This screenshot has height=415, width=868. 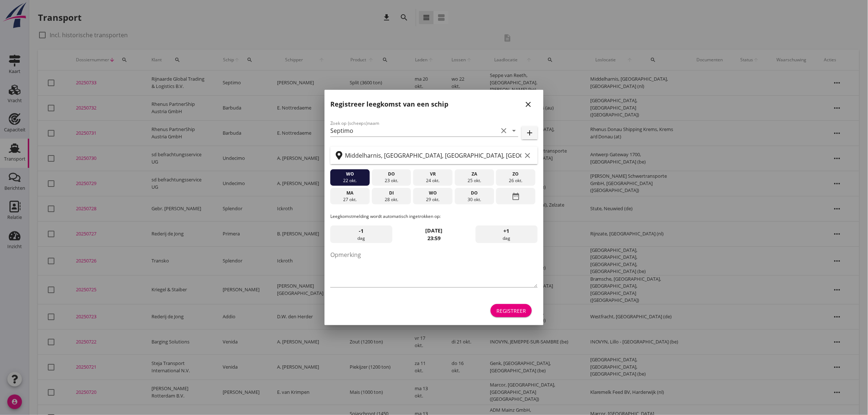 I want to click on div: 23 okt., so click(x=391, y=181).